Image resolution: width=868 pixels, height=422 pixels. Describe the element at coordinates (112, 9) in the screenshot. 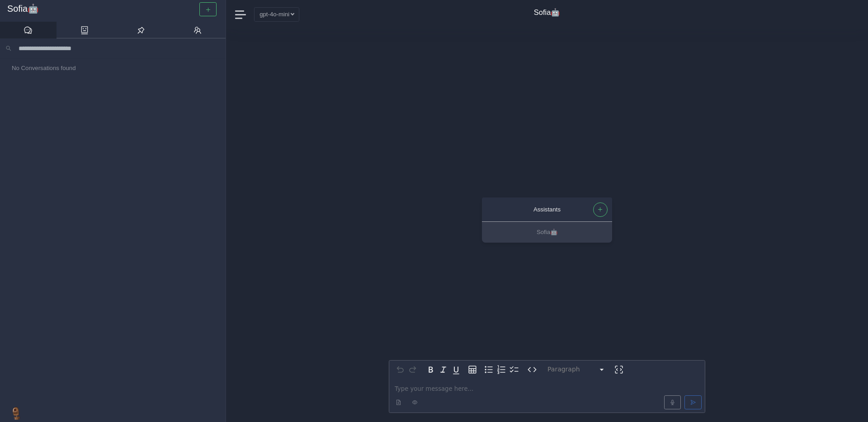

I see `h3: Sofia🤖` at that location.